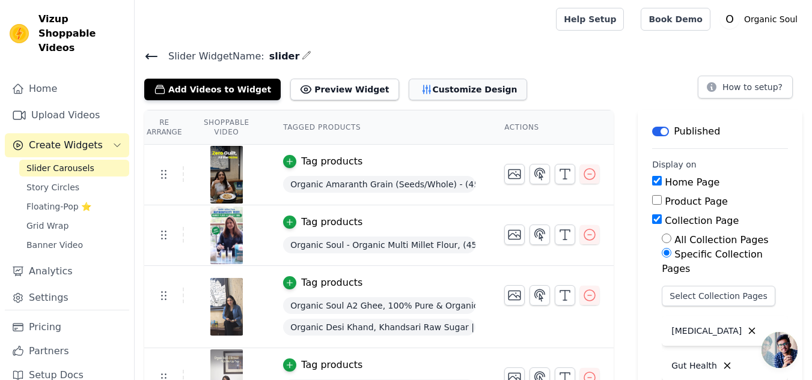 The image size is (812, 380). What do you see at coordinates (745, 90) in the screenshot?
I see `a: How to setup?` at bounding box center [745, 90].